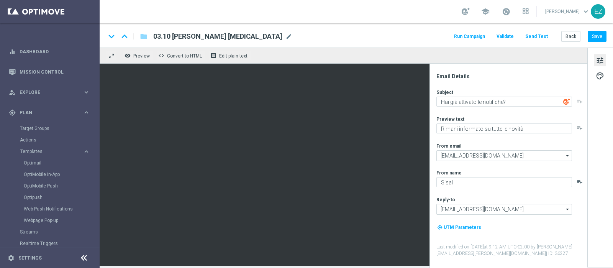 The width and height of the screenshot is (613, 268). What do you see at coordinates (52, 220) in the screenshot?
I see `a: Webpage Pop-up` at bounding box center [52, 220].